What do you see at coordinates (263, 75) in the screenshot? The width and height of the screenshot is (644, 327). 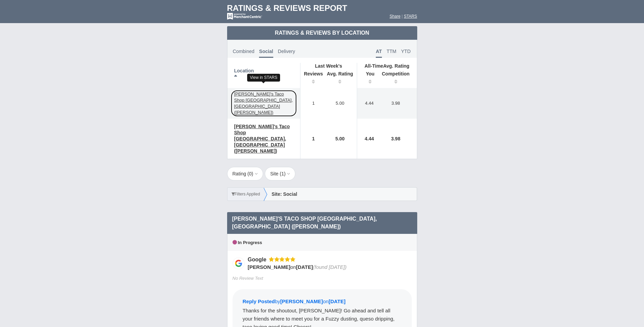 I see `th: Location: activate to sort column descending` at bounding box center [263, 75].